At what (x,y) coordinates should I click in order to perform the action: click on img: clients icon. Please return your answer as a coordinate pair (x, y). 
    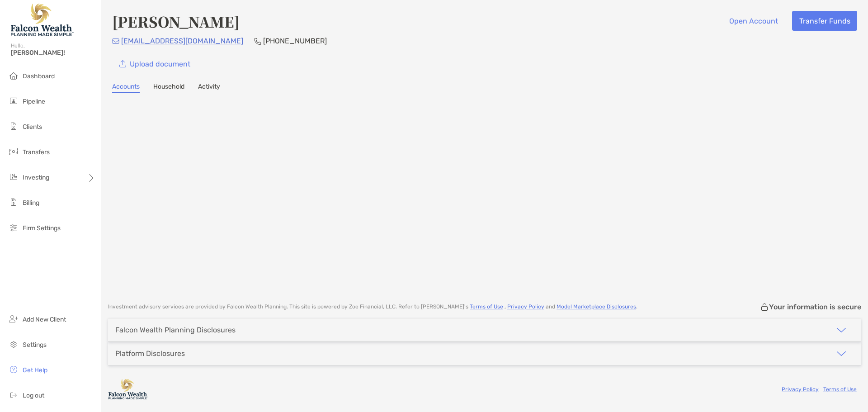
    Looking at the image, I should click on (14, 126).